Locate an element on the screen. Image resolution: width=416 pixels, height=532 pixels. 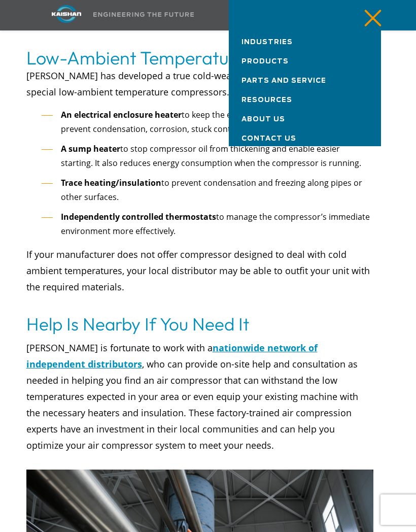
a: Resources is located at coordinates (305, 98).